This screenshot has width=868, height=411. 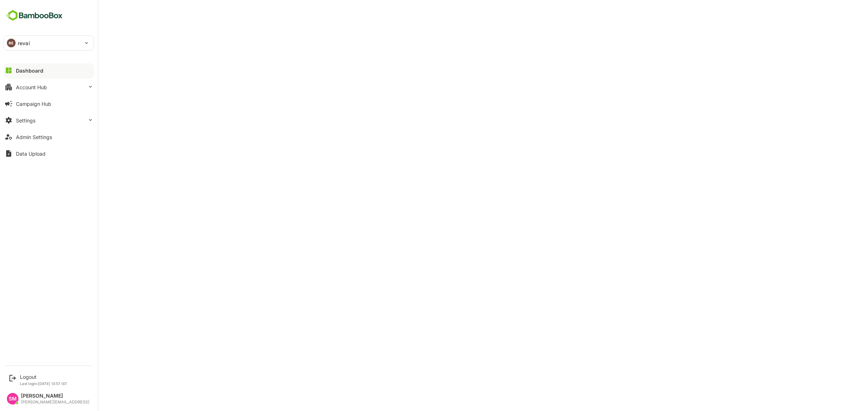 What do you see at coordinates (12, 399) in the screenshot?
I see `div: SM` at bounding box center [12, 399].